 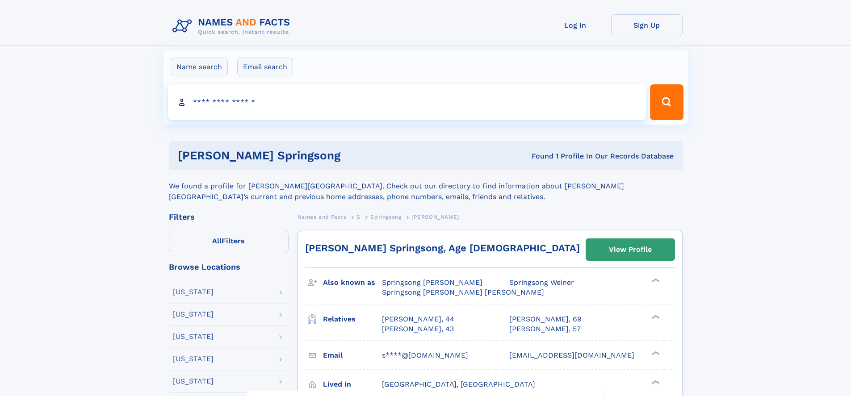 I want to click on span: Springsong Weiner, so click(x=542, y=282).